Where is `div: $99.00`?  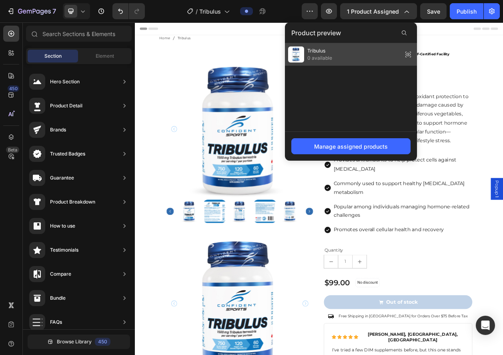
div: $99.00 is located at coordinates (264, 339).